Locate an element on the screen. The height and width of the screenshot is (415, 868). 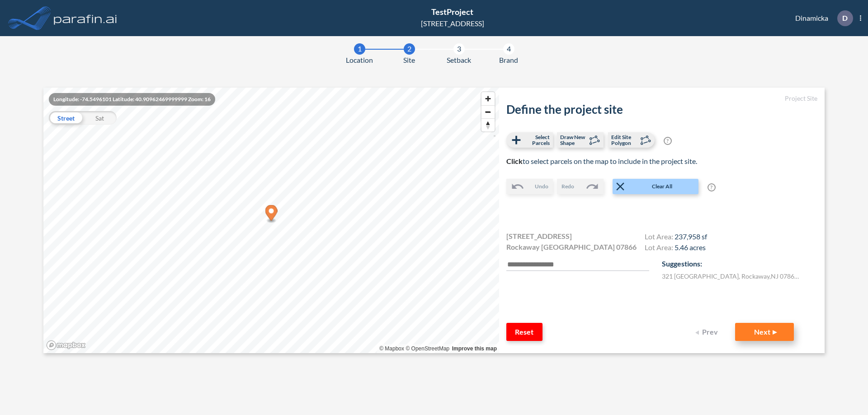
span: to select parcels on the map to include in the project site. is located at coordinates (601, 161).